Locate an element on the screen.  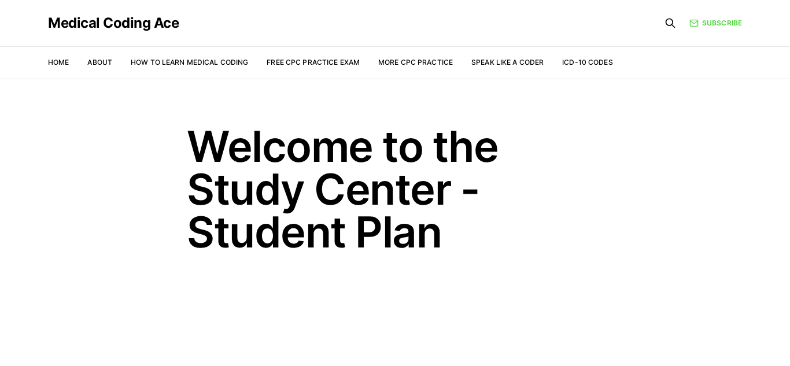
a: How to Learn Medical Coding is located at coordinates (189, 62).